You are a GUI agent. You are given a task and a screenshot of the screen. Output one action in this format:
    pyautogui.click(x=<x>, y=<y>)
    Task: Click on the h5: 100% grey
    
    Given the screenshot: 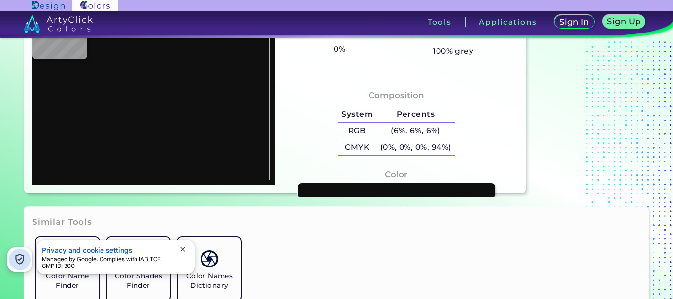 What is the action you would take?
    pyautogui.click(x=453, y=51)
    